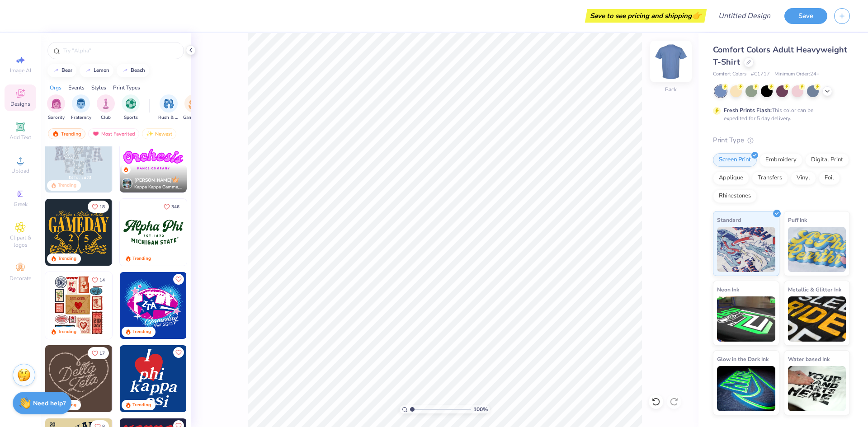  What do you see at coordinates (798, 220) in the screenshot?
I see `span: Puff Ink` at bounding box center [798, 220].